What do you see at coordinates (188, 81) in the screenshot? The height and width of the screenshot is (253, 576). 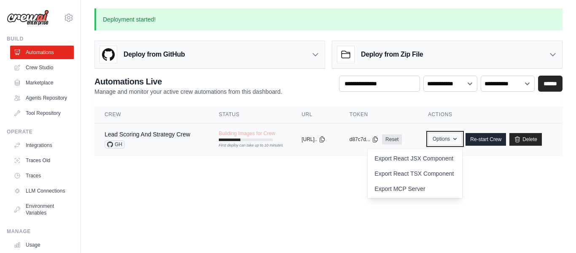 I see `h2: Automations Live` at bounding box center [188, 81].